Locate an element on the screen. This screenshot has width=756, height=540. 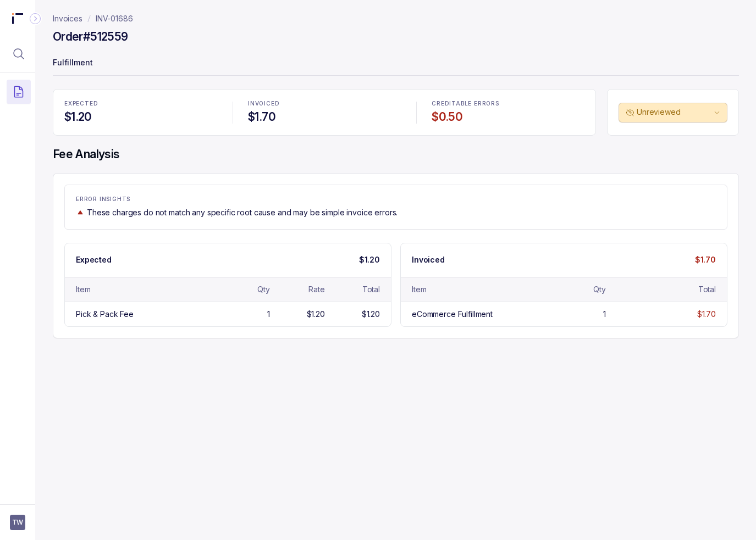
div: Rate is located at coordinates (316, 290).